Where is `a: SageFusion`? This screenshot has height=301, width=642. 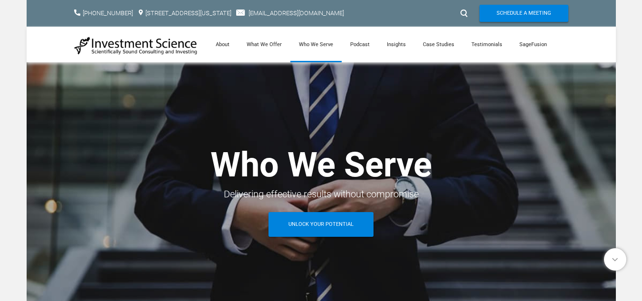 a: SageFusion is located at coordinates (533, 44).